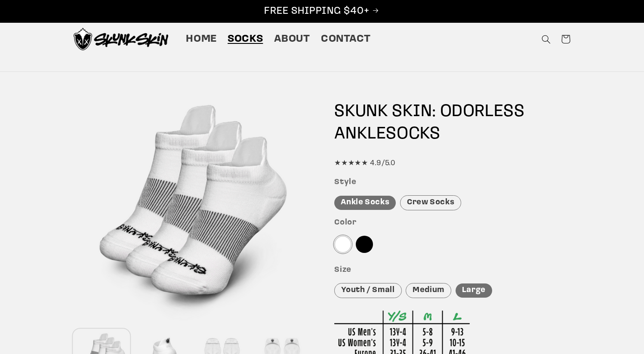  I want to click on div: Youth / Small, so click(368, 291).